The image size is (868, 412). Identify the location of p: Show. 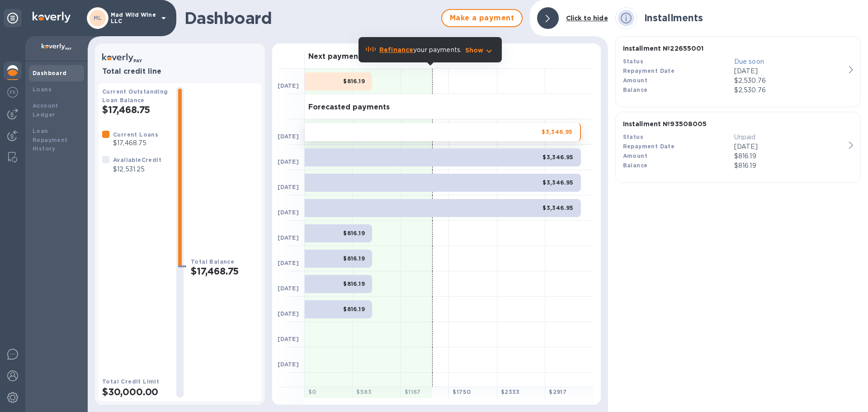
(474, 50).